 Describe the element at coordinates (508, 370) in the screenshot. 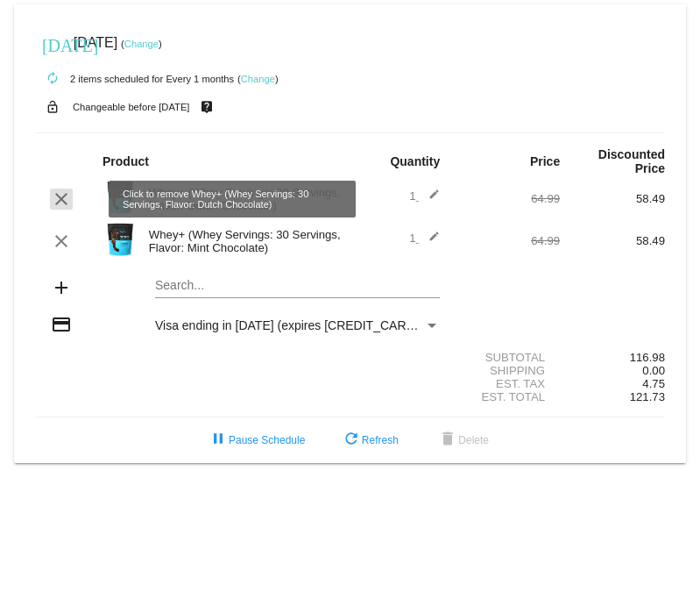

I see `div: Shipping` at that location.